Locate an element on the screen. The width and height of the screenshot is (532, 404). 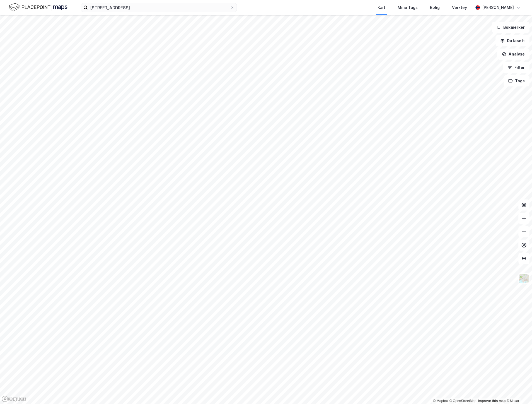
div: Kart is located at coordinates (382, 7).